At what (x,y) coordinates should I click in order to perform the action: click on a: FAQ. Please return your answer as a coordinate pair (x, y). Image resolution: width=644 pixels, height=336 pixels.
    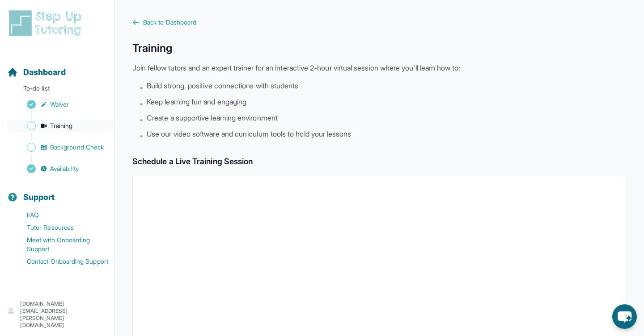
    Looking at the image, I should click on (60, 215).